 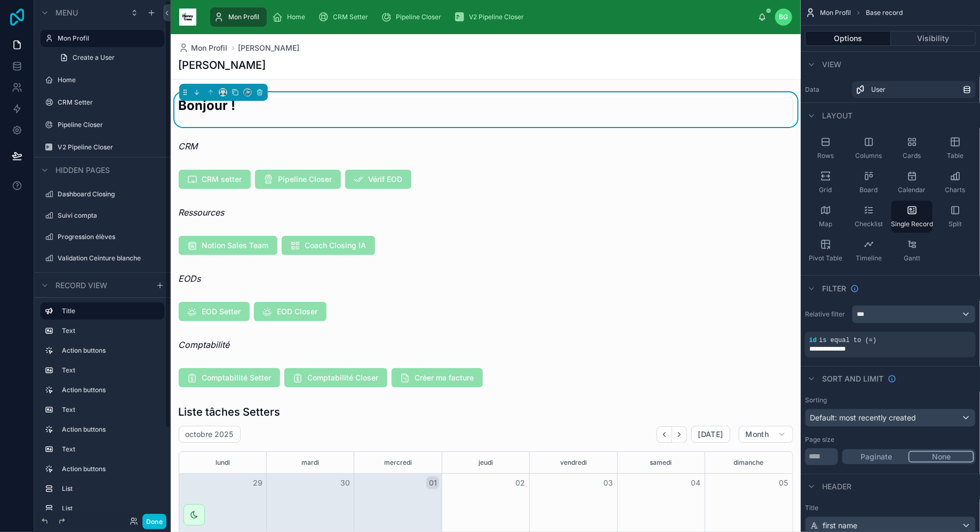 What do you see at coordinates (878, 90) in the screenshot?
I see `span: User` at bounding box center [878, 90].